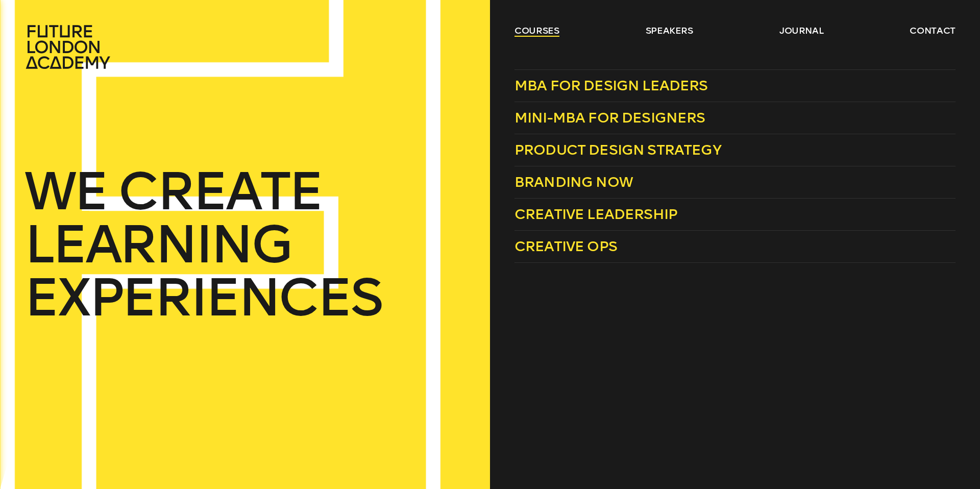 The image size is (980, 489). What do you see at coordinates (574, 182) in the screenshot?
I see `span: Branding Now` at bounding box center [574, 182].